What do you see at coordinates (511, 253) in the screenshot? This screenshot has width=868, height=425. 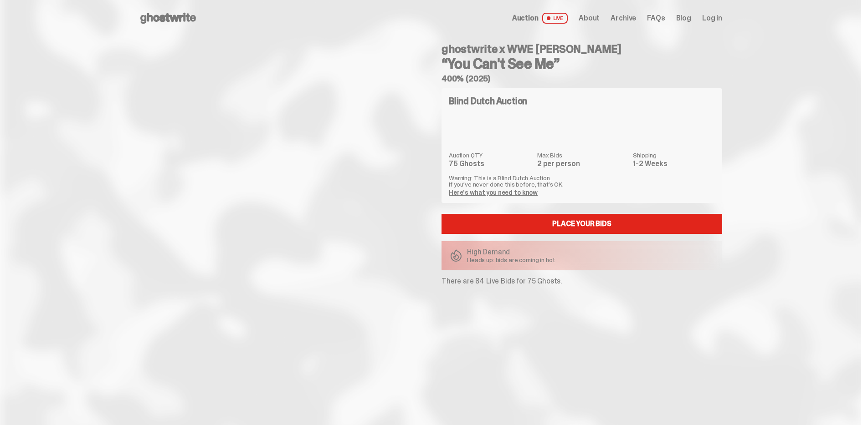 I see `p: High Demand` at bounding box center [511, 253].